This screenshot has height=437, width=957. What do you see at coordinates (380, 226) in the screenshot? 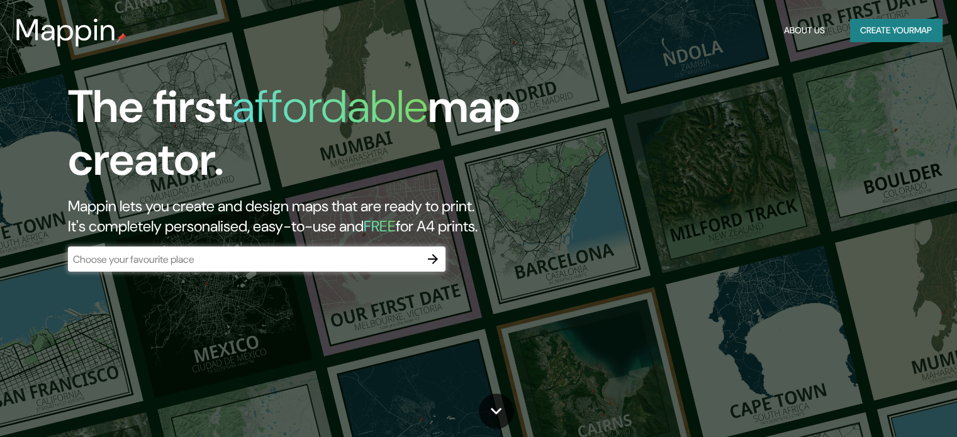
I see `h5: FREE` at bounding box center [380, 226].